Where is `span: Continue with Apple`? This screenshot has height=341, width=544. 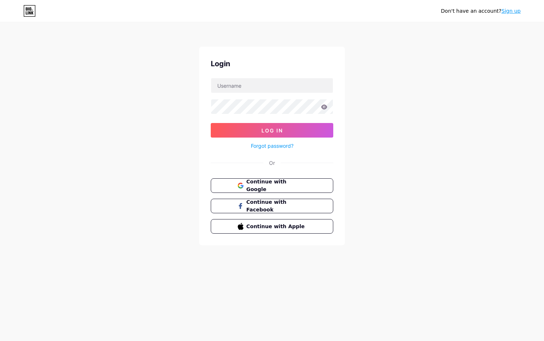 span: Continue with Apple is located at coordinates (276, 227).